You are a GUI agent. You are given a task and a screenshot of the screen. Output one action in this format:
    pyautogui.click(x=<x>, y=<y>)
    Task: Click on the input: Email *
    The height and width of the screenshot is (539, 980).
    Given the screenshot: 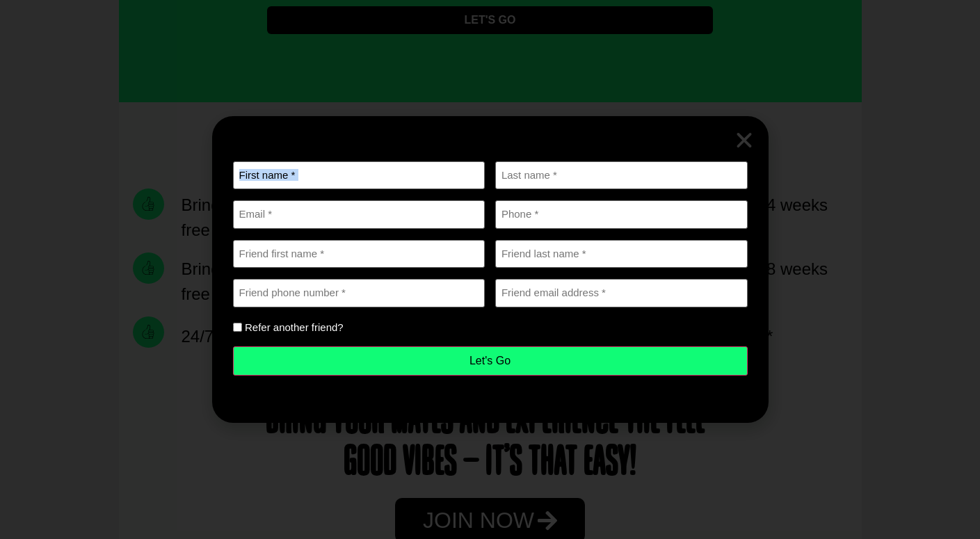 What is the action you would take?
    pyautogui.click(x=359, y=215)
    